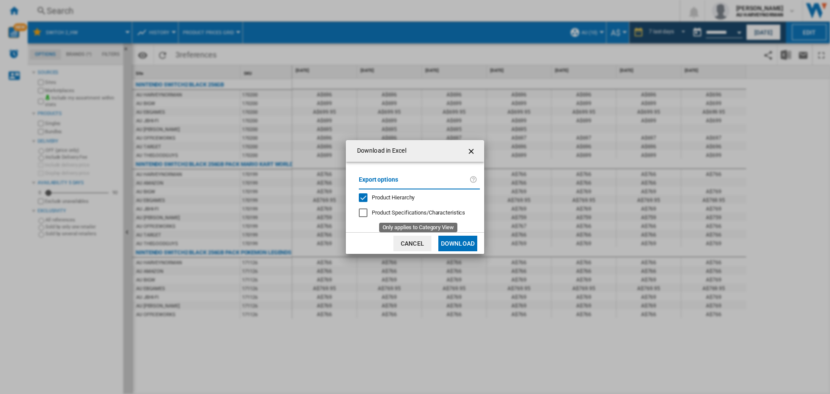  What do you see at coordinates (380, 151) in the screenshot?
I see `h4: Download in Excel` at bounding box center [380, 151].